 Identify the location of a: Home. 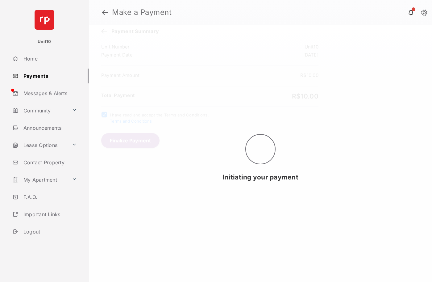
(49, 59).